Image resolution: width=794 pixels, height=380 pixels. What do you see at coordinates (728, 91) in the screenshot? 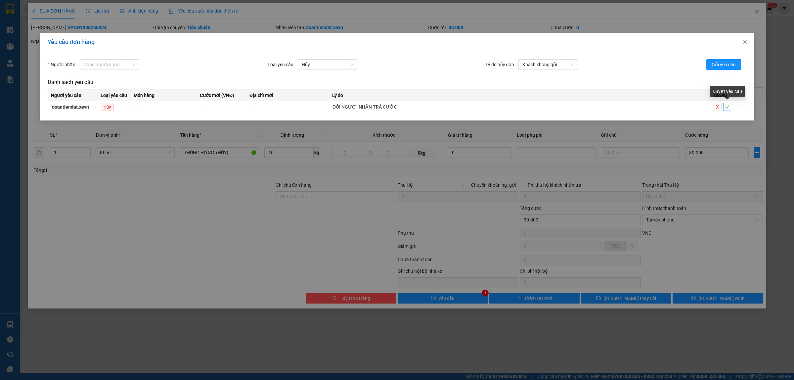
I see `div: Duyệt yêu cầu` at bounding box center [728, 91].